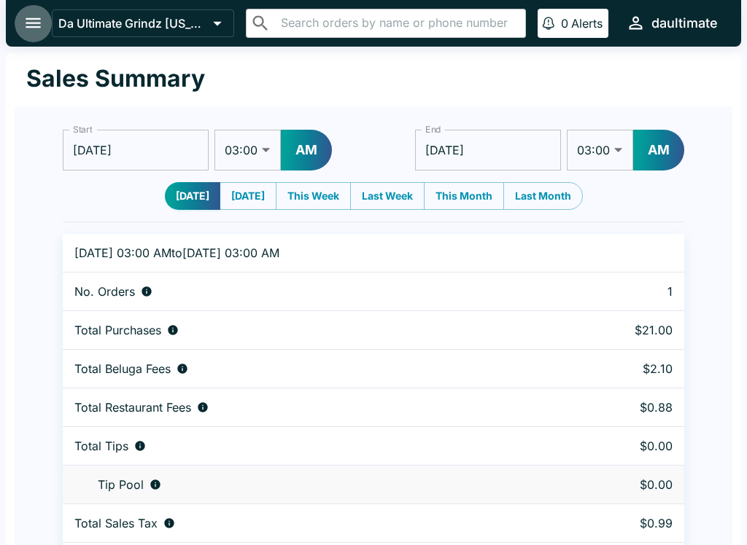 The height and width of the screenshot is (545, 747). I want to click on p: No. Orders, so click(104, 292).